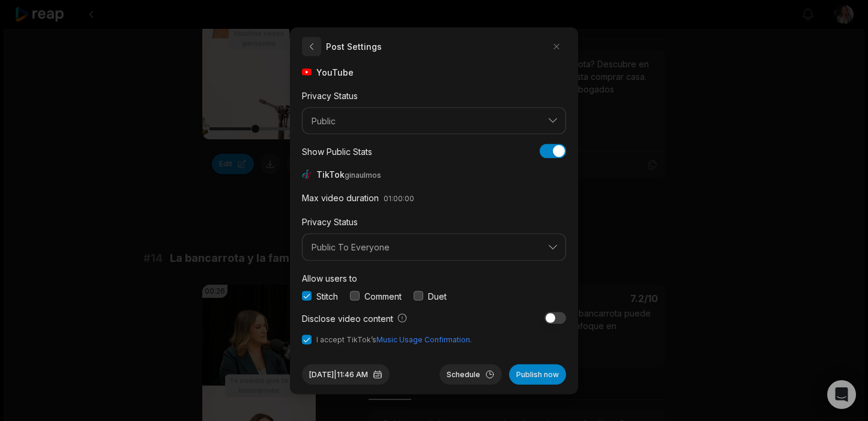  I want to click on button: Public, so click(434, 120).